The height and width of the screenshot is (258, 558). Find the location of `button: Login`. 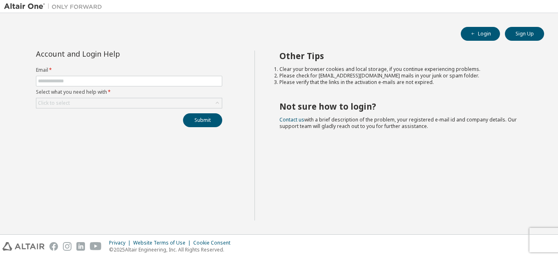

button: Login is located at coordinates (480, 34).